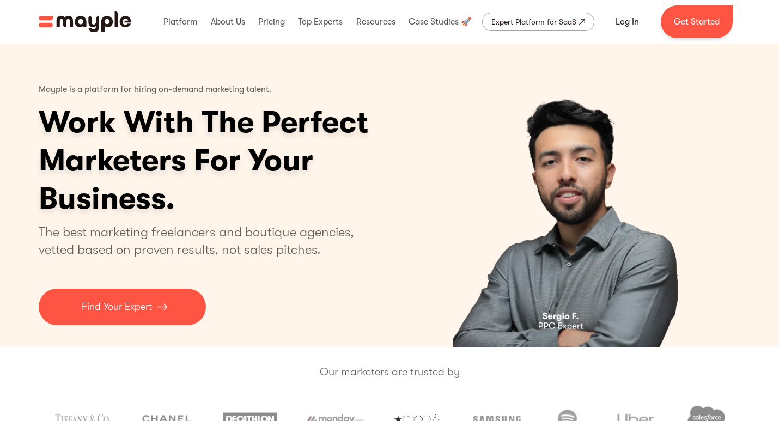 Image resolution: width=779 pixels, height=421 pixels. I want to click on a: Expert Platform for SaaS, so click(538, 22).